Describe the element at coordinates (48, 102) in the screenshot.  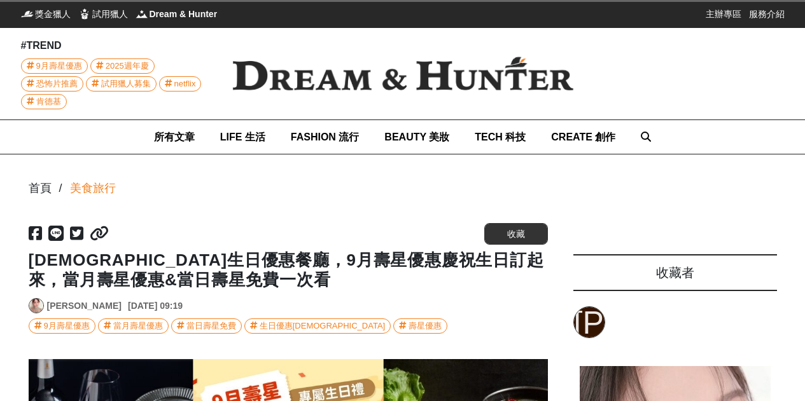
I see `span: 肯德基` at that location.